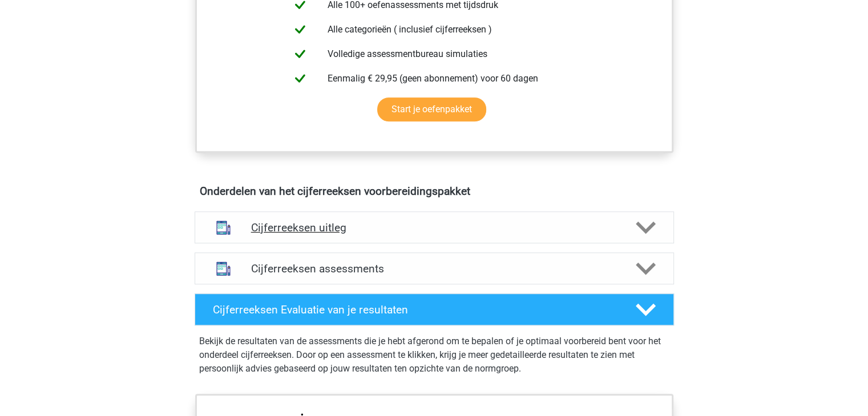 Image resolution: width=868 pixels, height=416 pixels. Describe the element at coordinates (434, 191) in the screenshot. I see `h4: Onderdelen van het cijferreeksen voorbereidingspakket` at that location.